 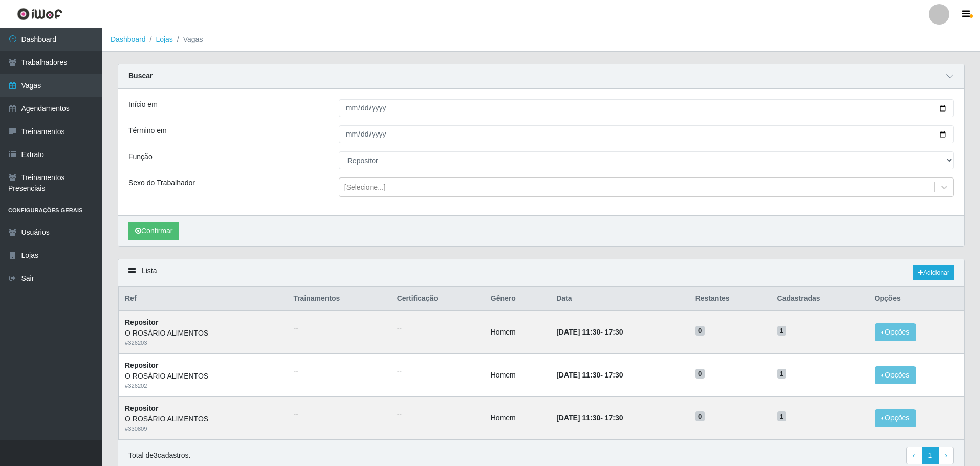 I want to click on p: Total de 3 cadastros., so click(x=159, y=455).